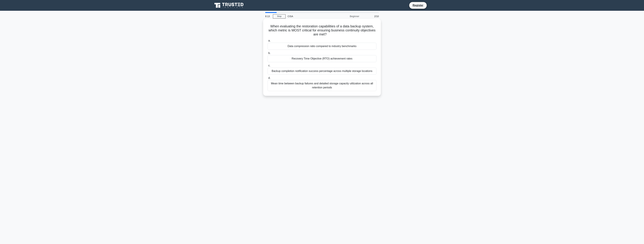 Image resolution: width=644 pixels, height=244 pixels. I want to click on div: Backup completion notification success percentage across multiple storage locations, so click(322, 71).